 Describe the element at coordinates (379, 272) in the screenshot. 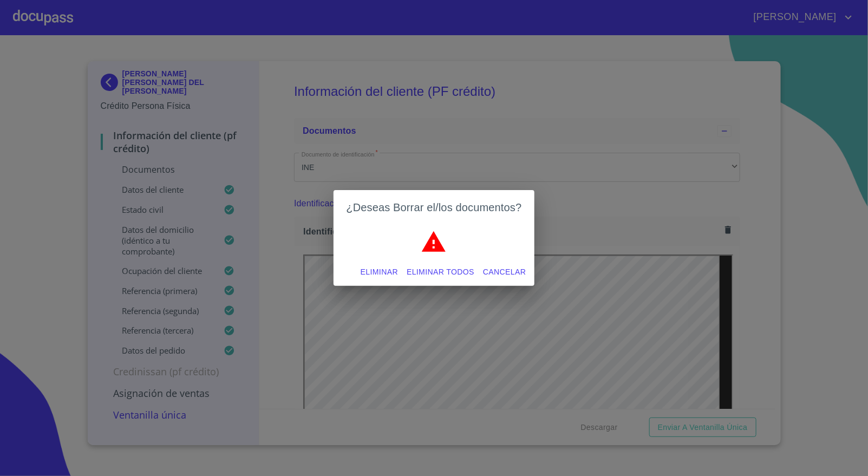

I see `button: Eliminar` at that location.